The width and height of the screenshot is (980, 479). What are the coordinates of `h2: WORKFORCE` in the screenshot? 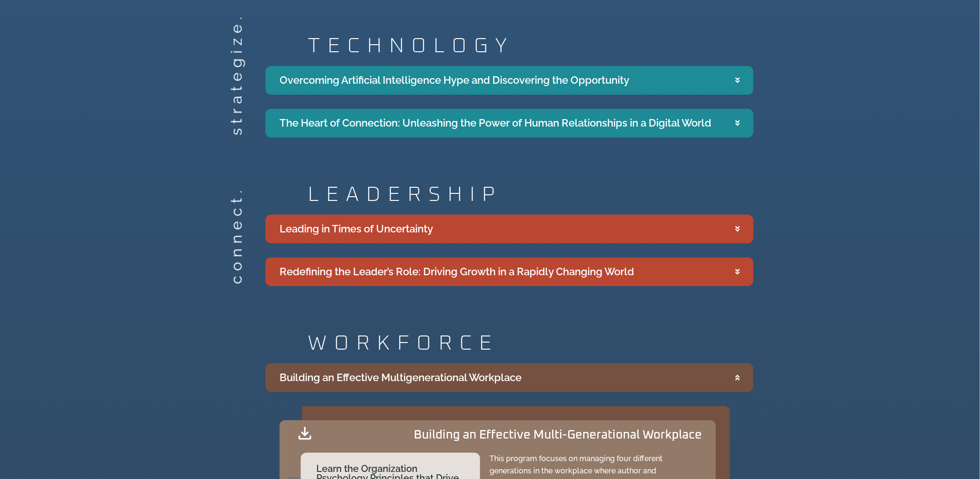 It's located at (531, 344).